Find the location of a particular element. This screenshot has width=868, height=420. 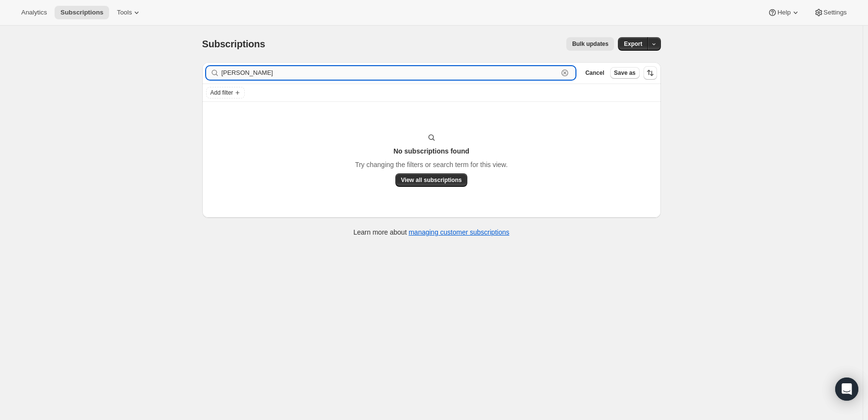

div: Open Intercom Messenger is located at coordinates (847, 389).